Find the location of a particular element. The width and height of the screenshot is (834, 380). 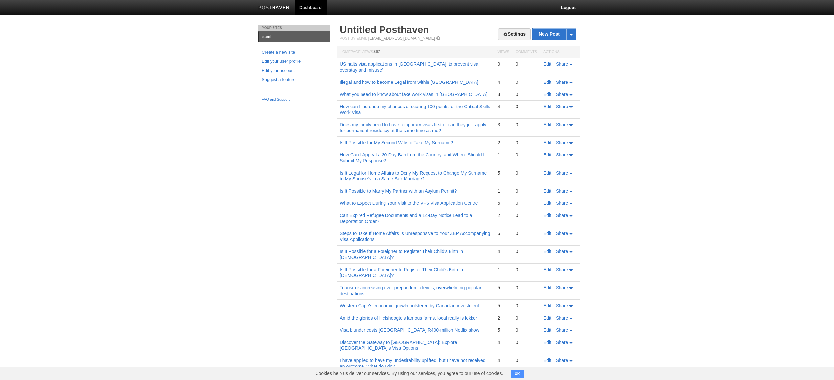

a: sami is located at coordinates (295, 37).